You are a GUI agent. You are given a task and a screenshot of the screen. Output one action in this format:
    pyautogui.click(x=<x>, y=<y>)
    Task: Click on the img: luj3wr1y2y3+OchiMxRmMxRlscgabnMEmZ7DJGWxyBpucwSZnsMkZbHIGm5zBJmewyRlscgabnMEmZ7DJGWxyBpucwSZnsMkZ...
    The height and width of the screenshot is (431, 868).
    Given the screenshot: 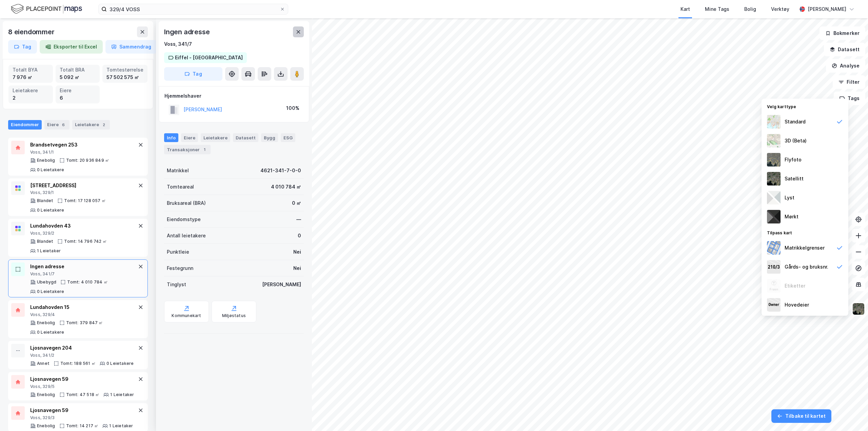 What is the action you would take?
    pyautogui.click(x=774, y=198)
    